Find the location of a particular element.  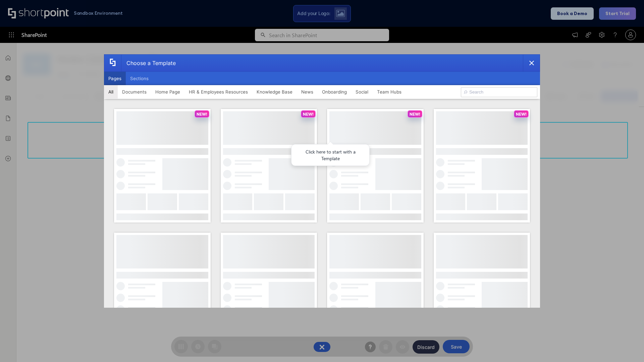

button: Onboarding is located at coordinates (335, 92).